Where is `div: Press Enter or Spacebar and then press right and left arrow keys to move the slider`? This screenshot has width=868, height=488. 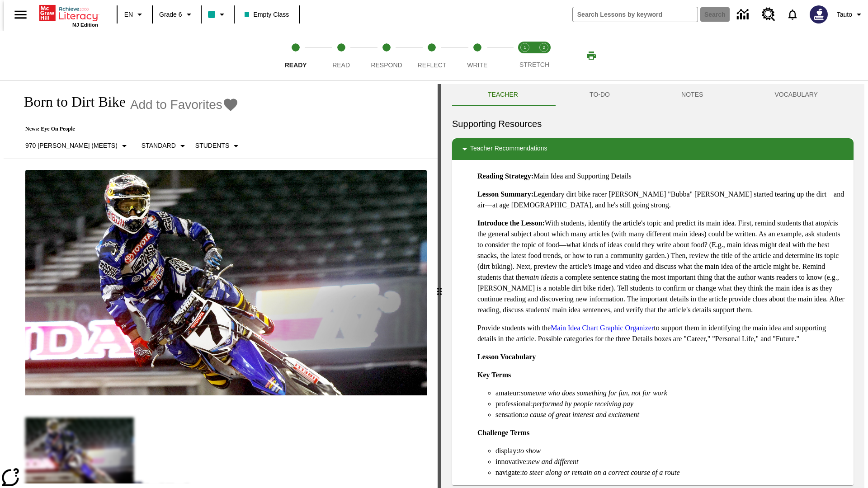 div: Press Enter or Spacebar and then press right and left arrow keys to move the slider is located at coordinates (439, 286).